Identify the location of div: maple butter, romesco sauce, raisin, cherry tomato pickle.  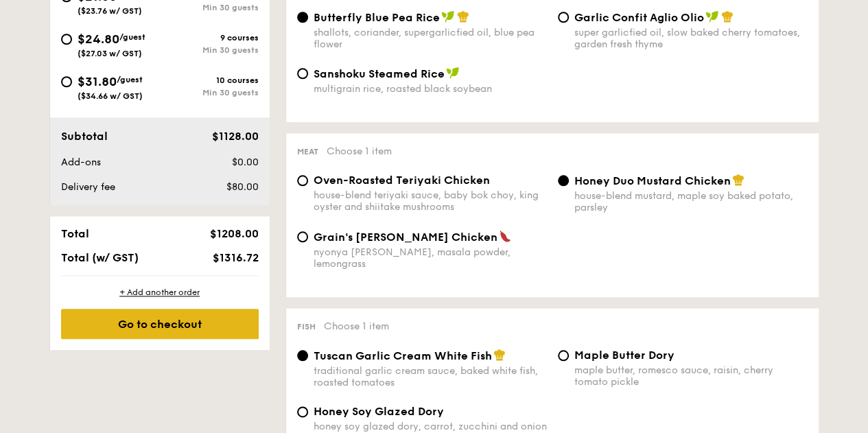
(691, 376).